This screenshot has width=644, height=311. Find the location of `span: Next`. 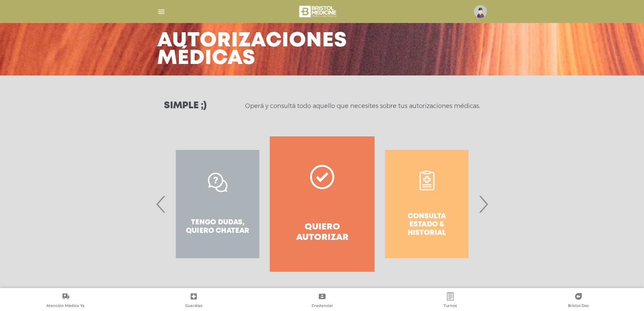

span: Next is located at coordinates (483, 204).